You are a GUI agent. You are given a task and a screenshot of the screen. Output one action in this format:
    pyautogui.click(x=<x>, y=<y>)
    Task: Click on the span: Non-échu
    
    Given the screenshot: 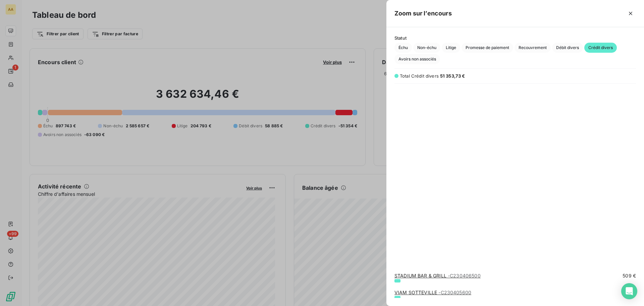 What is the action you would take?
    pyautogui.click(x=427, y=48)
    